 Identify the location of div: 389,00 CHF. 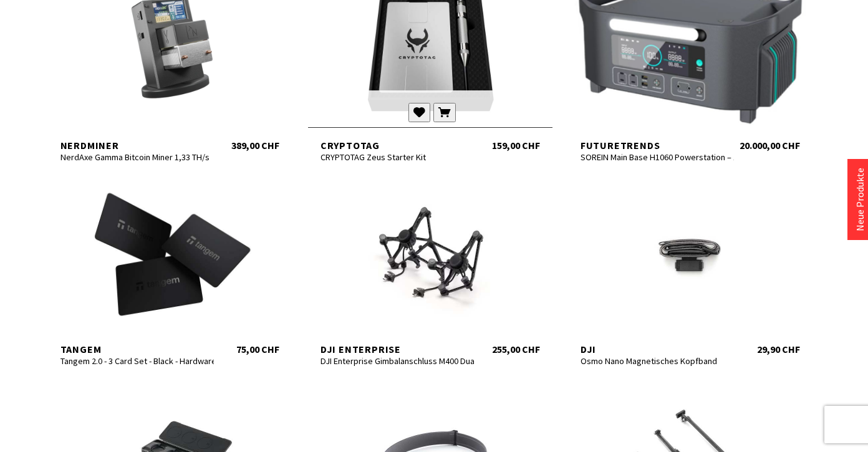
(255, 145).